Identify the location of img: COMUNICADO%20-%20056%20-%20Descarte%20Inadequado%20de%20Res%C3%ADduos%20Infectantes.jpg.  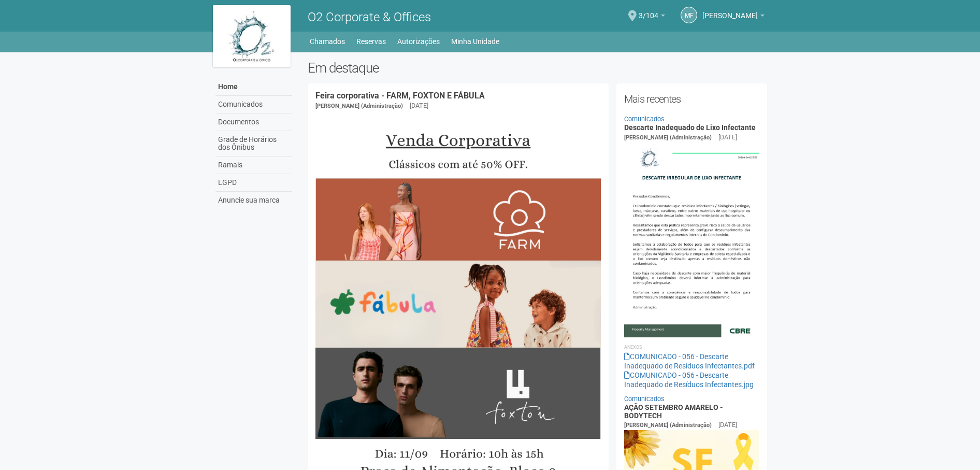
(692, 240).